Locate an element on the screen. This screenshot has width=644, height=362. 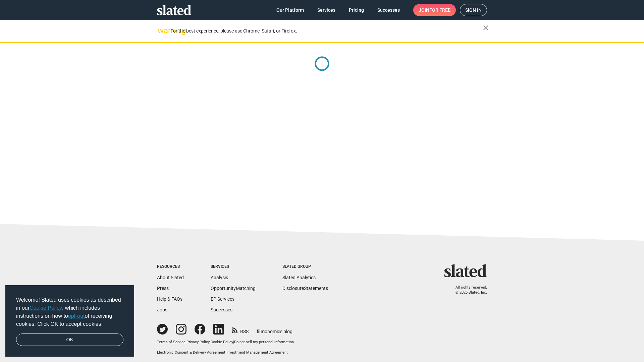
a: Investment Management Agreement is located at coordinates (257, 352).